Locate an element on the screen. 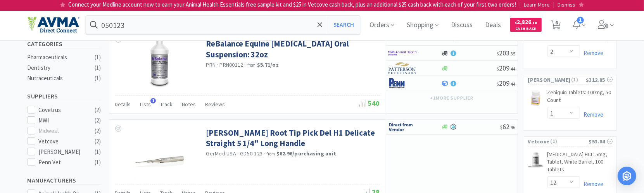  h5: Categories is located at coordinates (64, 44).